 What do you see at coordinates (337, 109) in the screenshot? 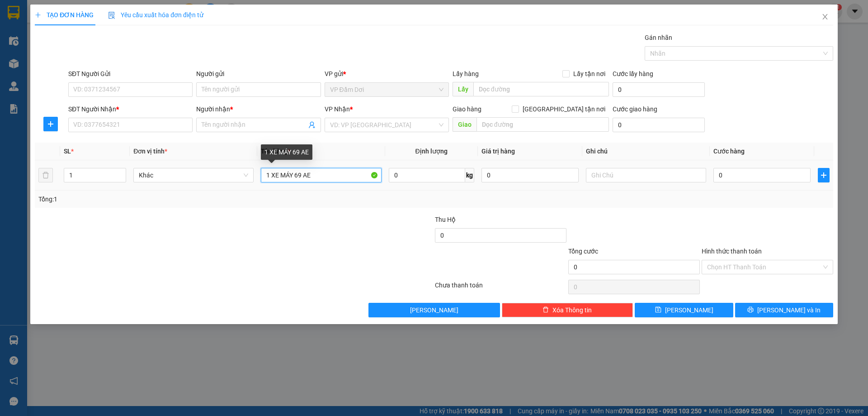
I see `span: VP Nhận` at bounding box center [337, 109].